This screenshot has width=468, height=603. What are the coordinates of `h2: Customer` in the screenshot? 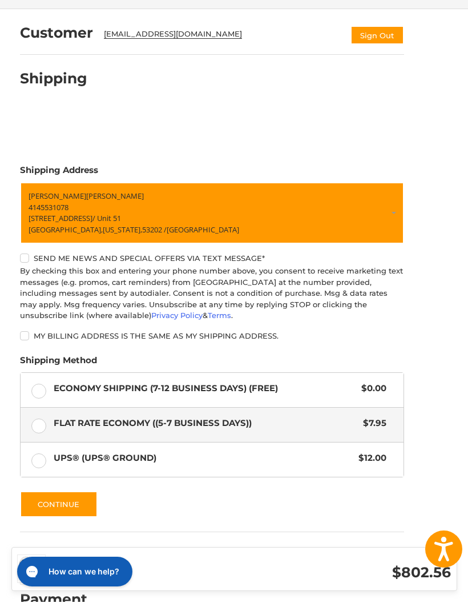 It's located at (57, 34).